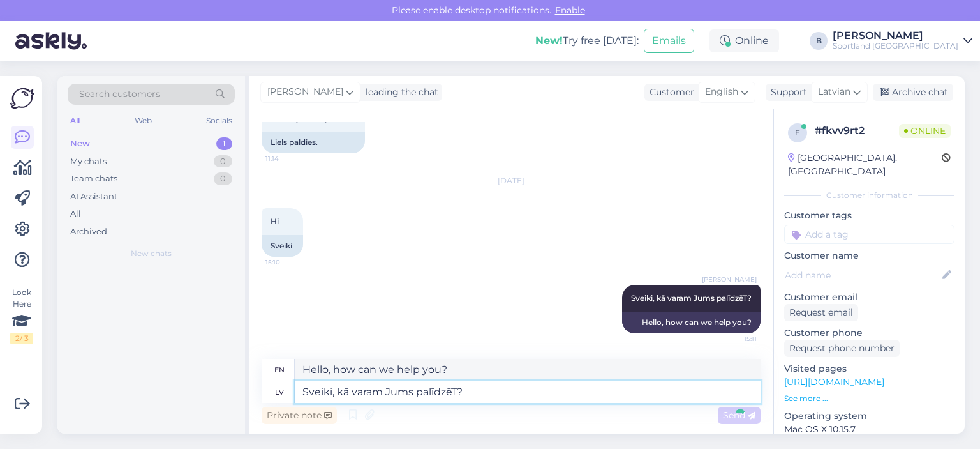 The height and width of the screenshot is (449, 980). What do you see at coordinates (869, 255) in the screenshot?
I see `p: Customer name` at bounding box center [869, 255].